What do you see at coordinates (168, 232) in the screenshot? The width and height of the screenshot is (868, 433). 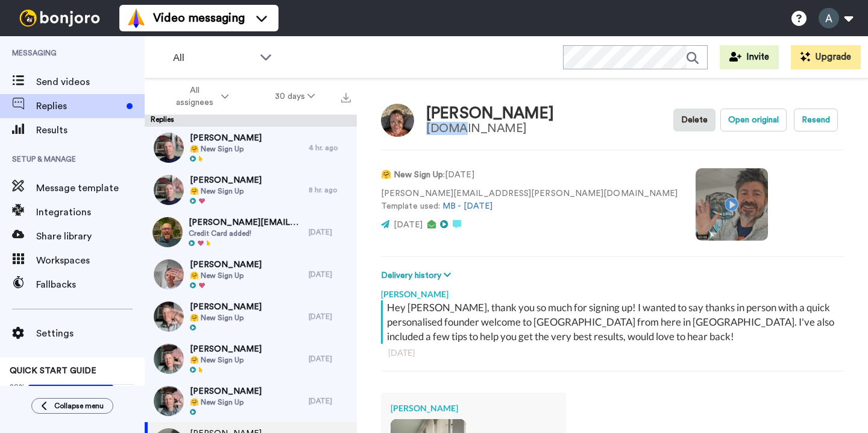 I see `img: ac519f94-ef5f-4835-b5e1-51563c9d4347-thumb.jpg` at bounding box center [168, 232].